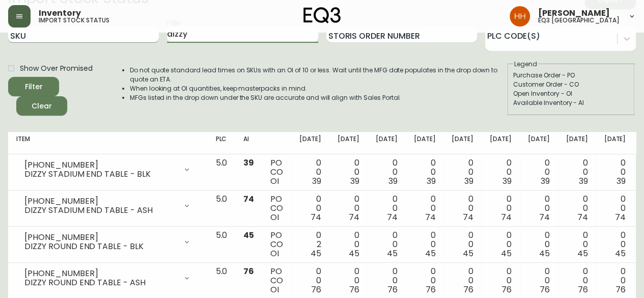 The width and height of the screenshot is (644, 298). What do you see at coordinates (42, 106) in the screenshot?
I see `button: Clear` at bounding box center [42, 106].